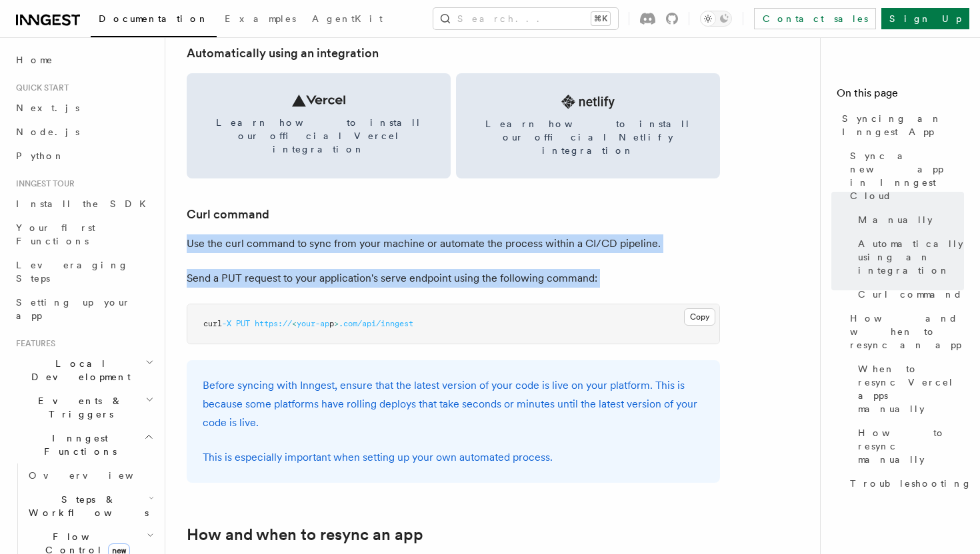  What do you see at coordinates (56, 234) in the screenshot?
I see `span: Your first Functions` at bounding box center [56, 234].